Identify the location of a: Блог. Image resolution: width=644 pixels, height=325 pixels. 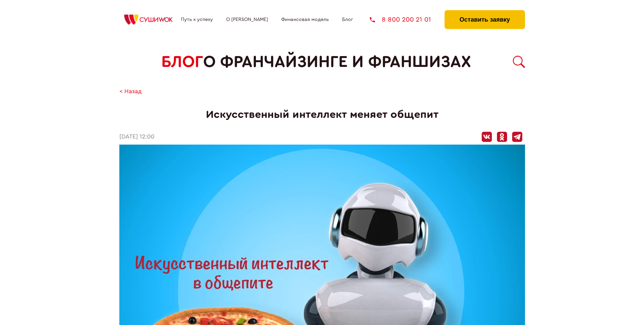
(347, 20).